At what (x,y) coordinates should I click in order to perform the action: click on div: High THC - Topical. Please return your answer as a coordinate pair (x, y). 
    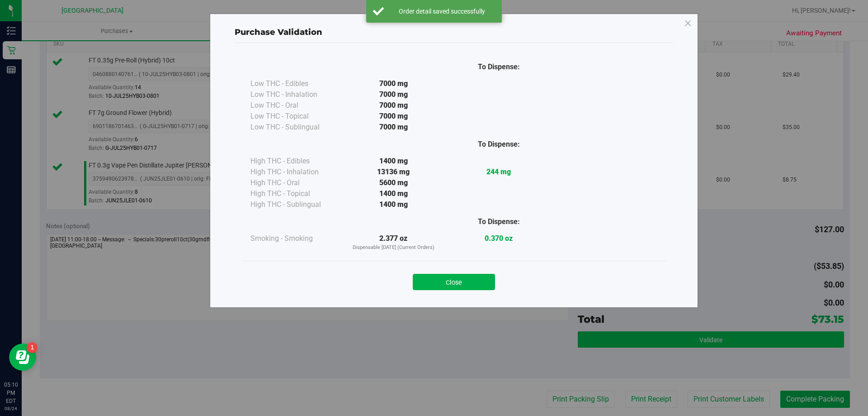
    Looking at the image, I should click on (296, 194).